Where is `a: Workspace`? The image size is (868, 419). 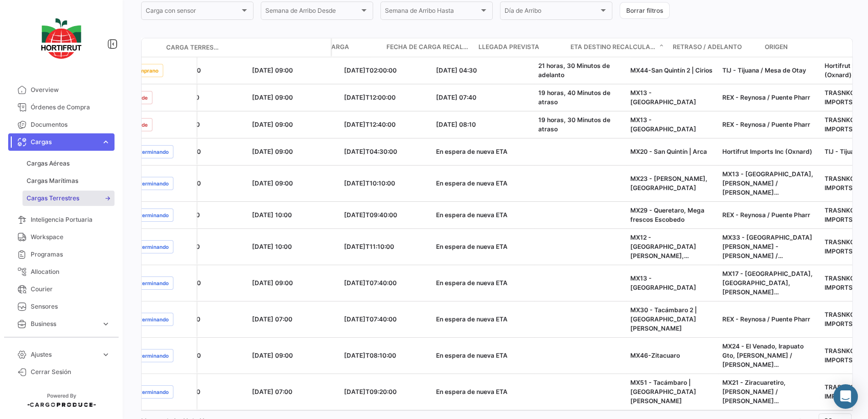 a: Workspace is located at coordinates (61, 238).